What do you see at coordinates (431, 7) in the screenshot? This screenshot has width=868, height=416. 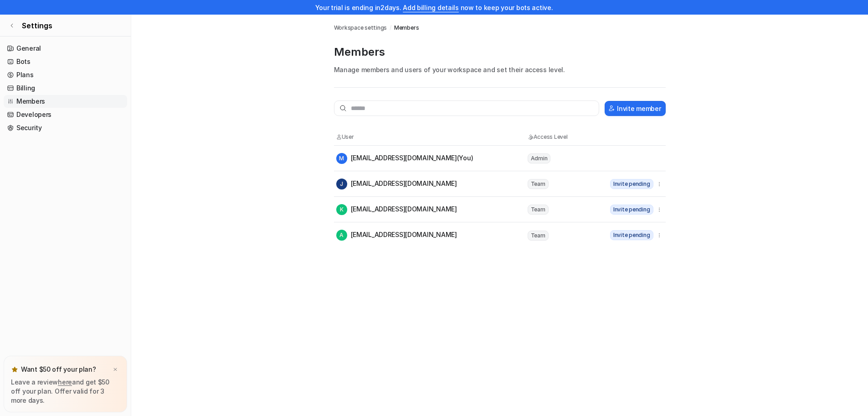 I see `a: Add billing details` at bounding box center [431, 7].